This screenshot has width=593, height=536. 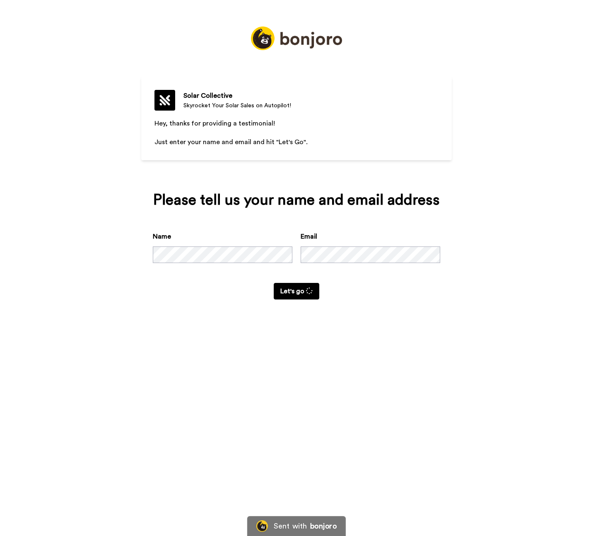 I want to click on img: Bonjoro Logo, so click(x=262, y=526).